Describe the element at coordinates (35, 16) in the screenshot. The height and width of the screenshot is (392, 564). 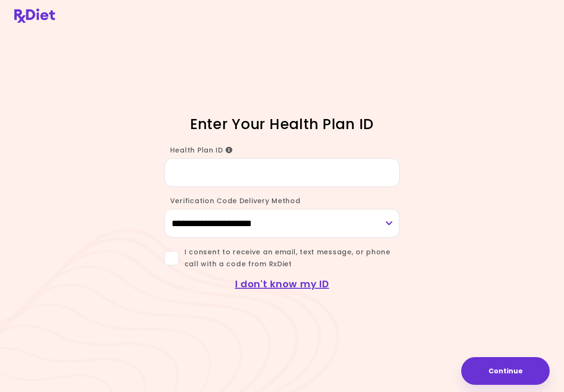
I see `img: RxDiet` at that location.